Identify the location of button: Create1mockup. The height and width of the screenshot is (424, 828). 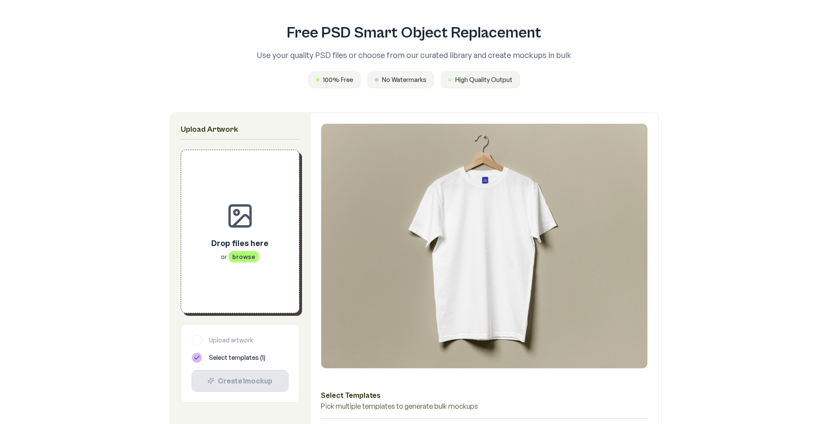
(240, 381).